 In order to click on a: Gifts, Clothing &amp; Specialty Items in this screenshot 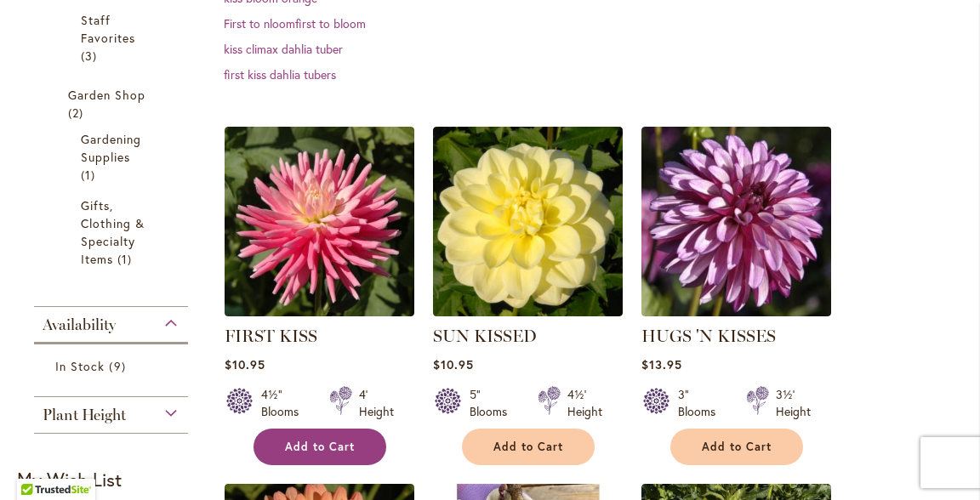, I will do `click(113, 233)`.